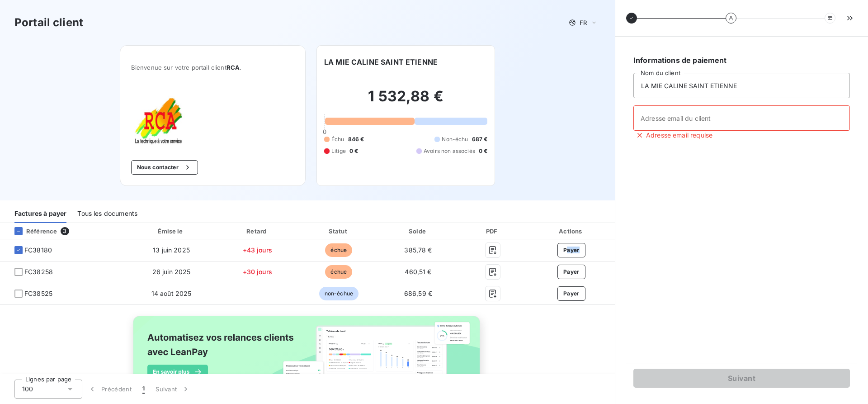 The width and height of the screenshot is (868, 404). I want to click on span: non-échue, so click(338, 294).